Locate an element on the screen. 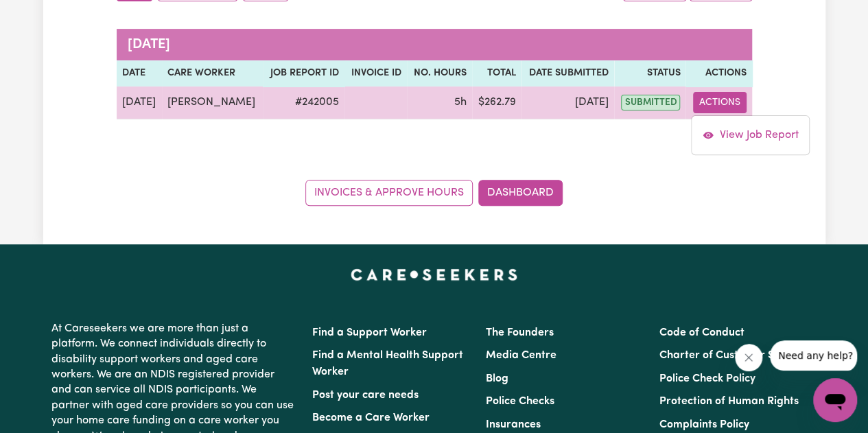 This screenshot has height=433, width=868. a: Post your care needs is located at coordinates (365, 395).